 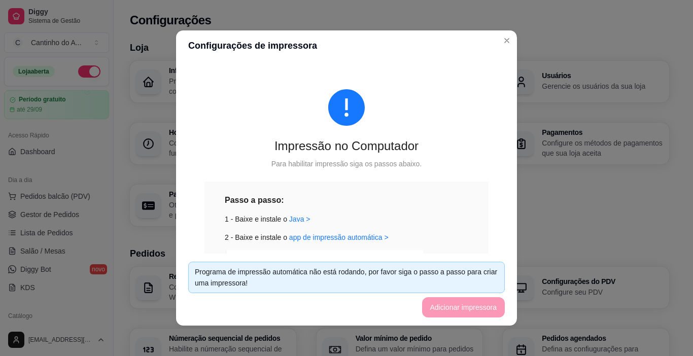 I want to click on div: Programa de impressão automática não está rodando, por favor siga o passo a passo para criar uma ..., so click(x=347, y=278).